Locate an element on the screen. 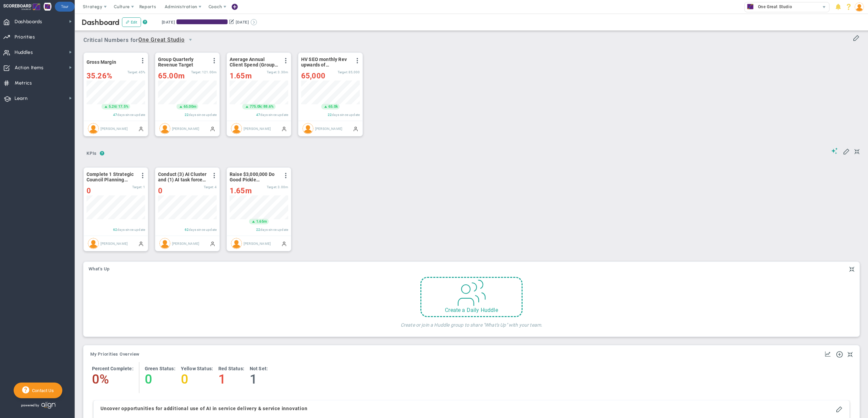  span: Action Items is located at coordinates (29, 68).